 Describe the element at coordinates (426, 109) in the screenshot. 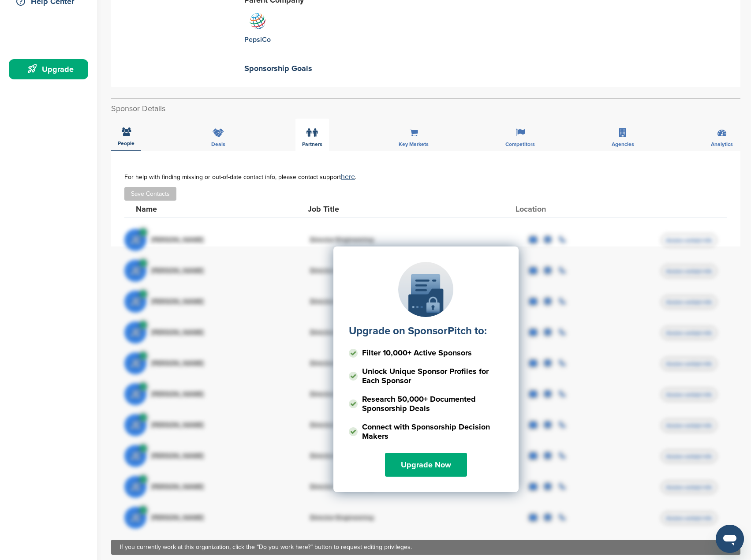

I see `h2: Sponsor Details` at that location.